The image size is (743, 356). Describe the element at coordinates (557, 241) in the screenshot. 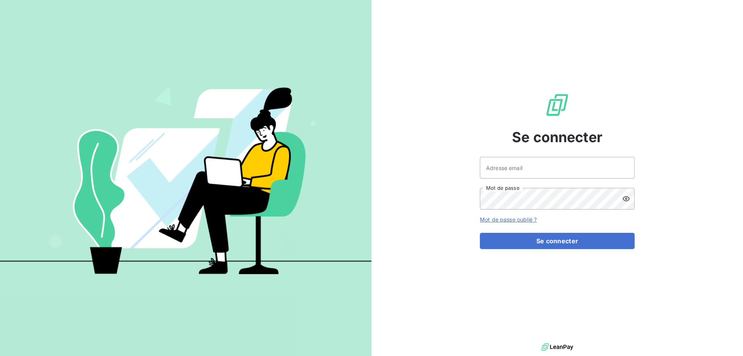

I see `button: Se connecter` at that location.